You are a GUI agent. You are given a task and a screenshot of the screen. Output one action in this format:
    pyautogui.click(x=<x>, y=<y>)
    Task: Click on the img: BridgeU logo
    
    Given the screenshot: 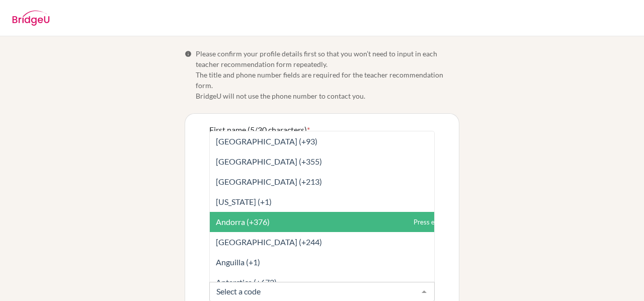 What is the action you would take?
    pyautogui.click(x=31, y=18)
    